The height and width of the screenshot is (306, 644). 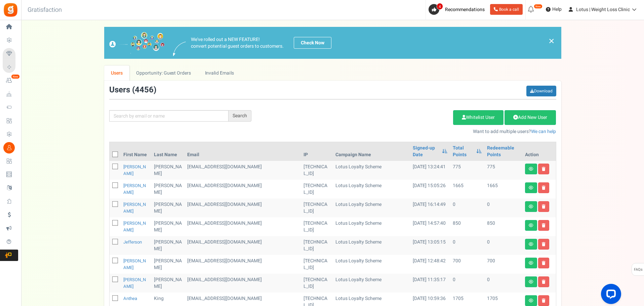 I want to click on span: Recommendations, so click(x=465, y=9).